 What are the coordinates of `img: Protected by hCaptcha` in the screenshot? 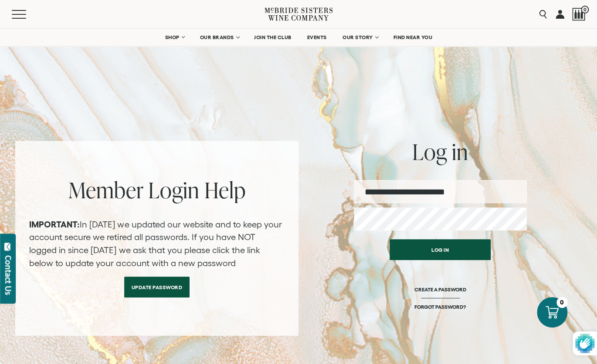 It's located at (584, 343).